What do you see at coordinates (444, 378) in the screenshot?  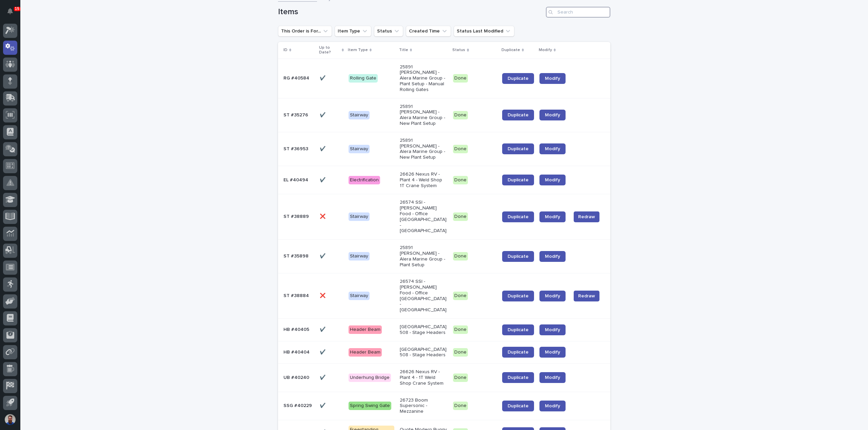 I see `tr: UB #40240UB #40240 ✔️✔️ Underhung Bridge26626 Nexus RV - Plant 4 - 1T Weld Shop Crane SystemDoneD...` at bounding box center [444, 378].